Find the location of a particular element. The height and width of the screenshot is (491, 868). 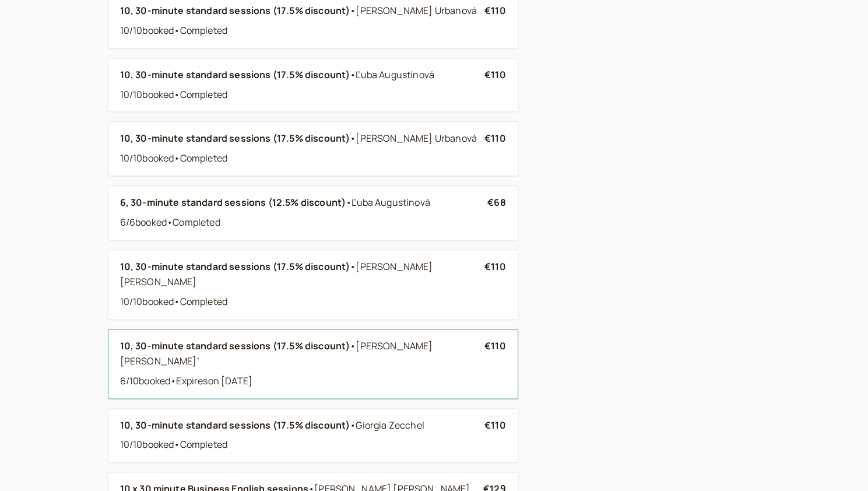

div: 6 / 6 booked Completed is located at coordinates (304, 223).